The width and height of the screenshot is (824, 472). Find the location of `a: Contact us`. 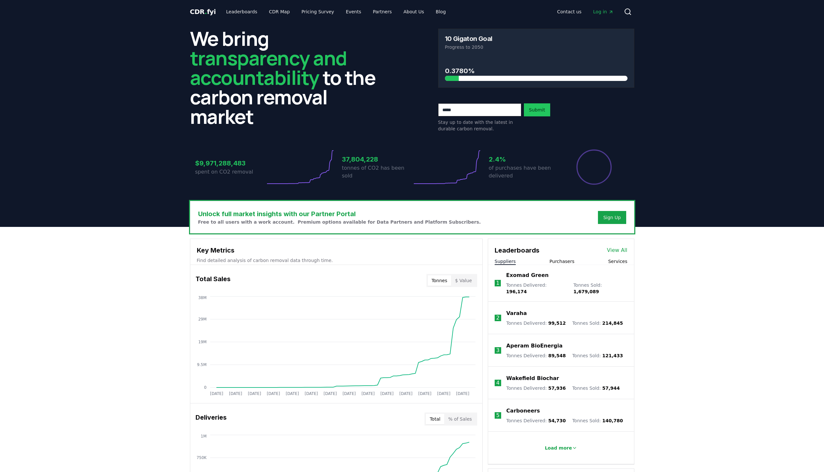

a: Contact us is located at coordinates (569, 12).